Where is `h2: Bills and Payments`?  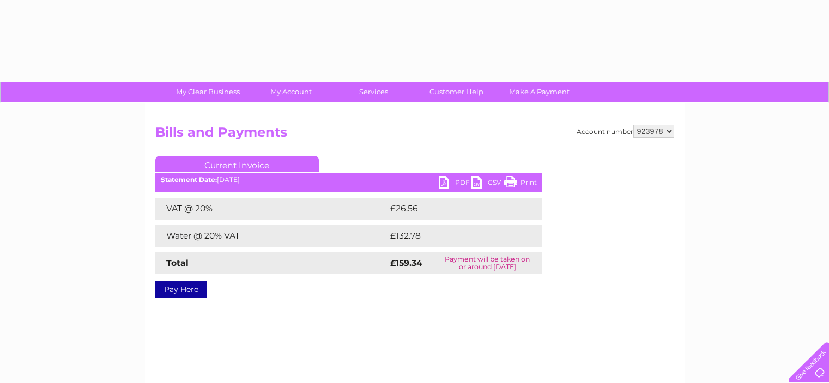 h2: Bills and Payments is located at coordinates (415, 135).